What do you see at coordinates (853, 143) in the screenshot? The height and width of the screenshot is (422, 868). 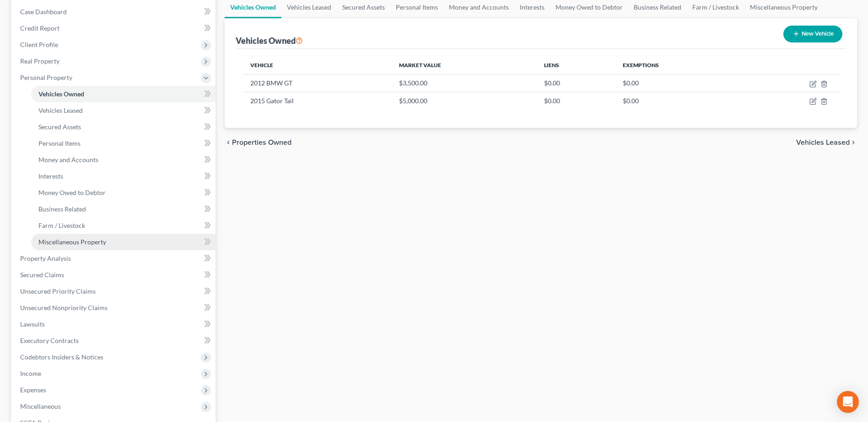 I see `i: chevron_right` at bounding box center [853, 143].